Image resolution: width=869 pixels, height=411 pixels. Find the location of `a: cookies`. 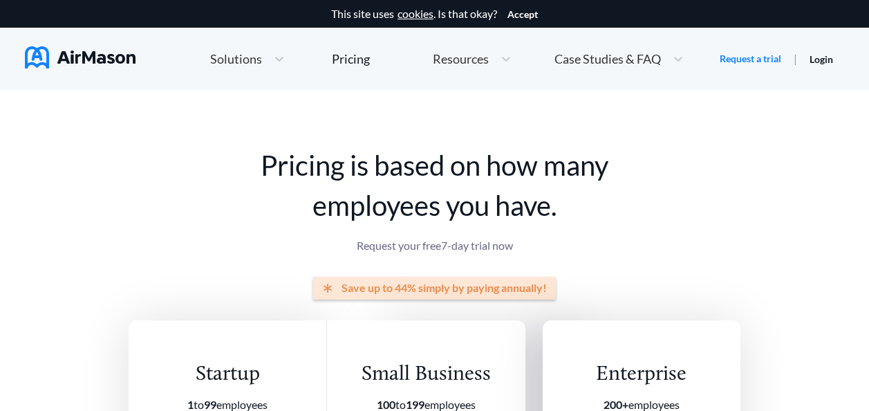

a: cookies is located at coordinates (416, 14).